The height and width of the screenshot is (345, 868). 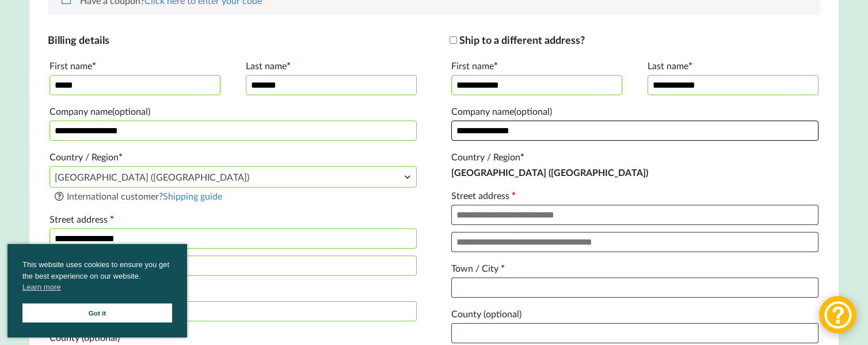 What do you see at coordinates (42, 287) in the screenshot?
I see `a: cookies - Learn more` at bounding box center [42, 287].